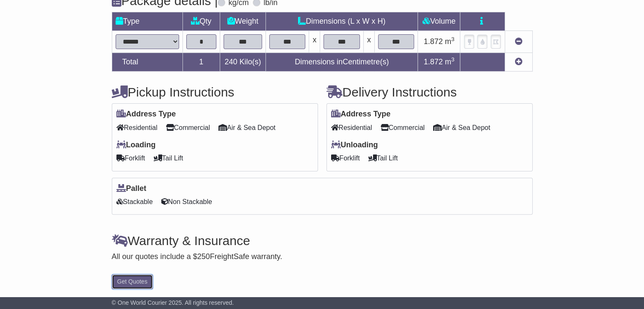  I want to click on td: Total, so click(147, 62).